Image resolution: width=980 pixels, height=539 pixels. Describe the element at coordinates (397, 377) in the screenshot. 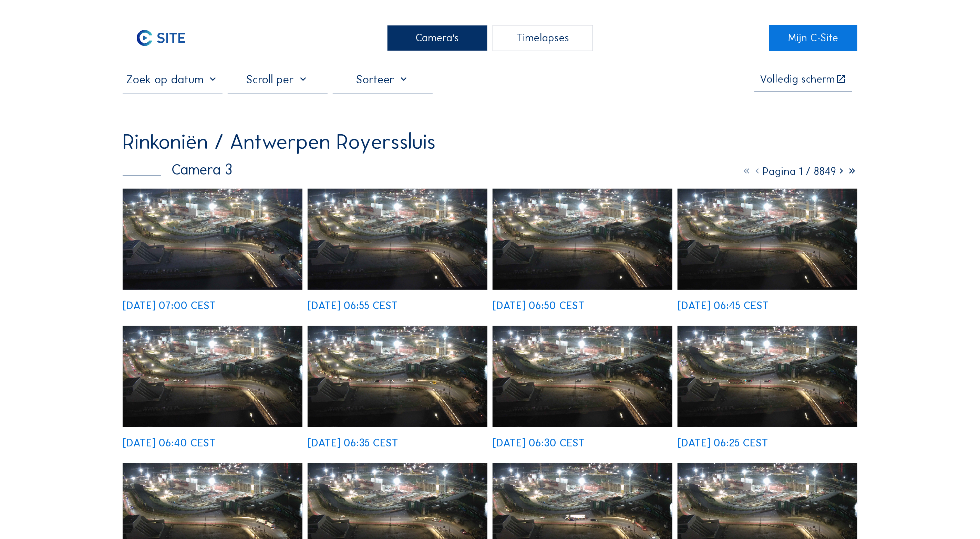

I see `img: image_53354443` at that location.